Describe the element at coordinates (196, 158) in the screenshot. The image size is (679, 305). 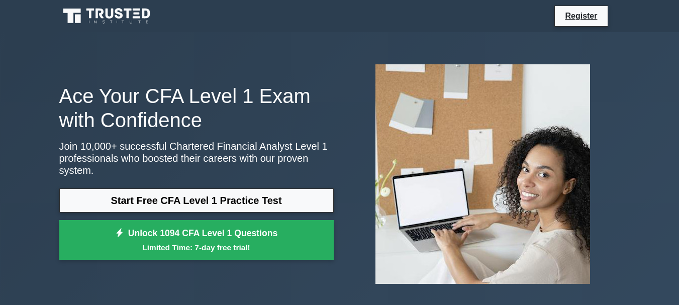
I see `p: Join 10,000+ successful Chartered Financial Analyst Level 1 professionals who boosted their caree...` at that location.